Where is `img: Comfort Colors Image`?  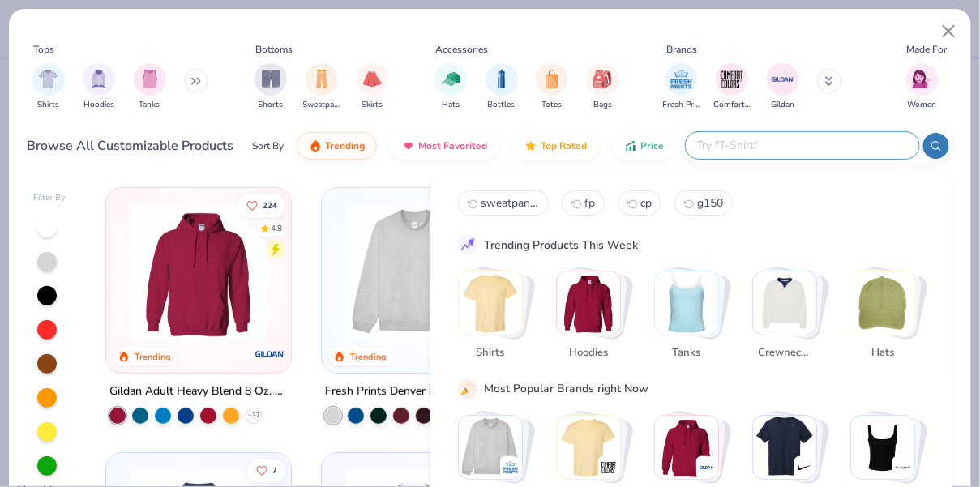 img: Comfort Colors Image is located at coordinates (732, 80).